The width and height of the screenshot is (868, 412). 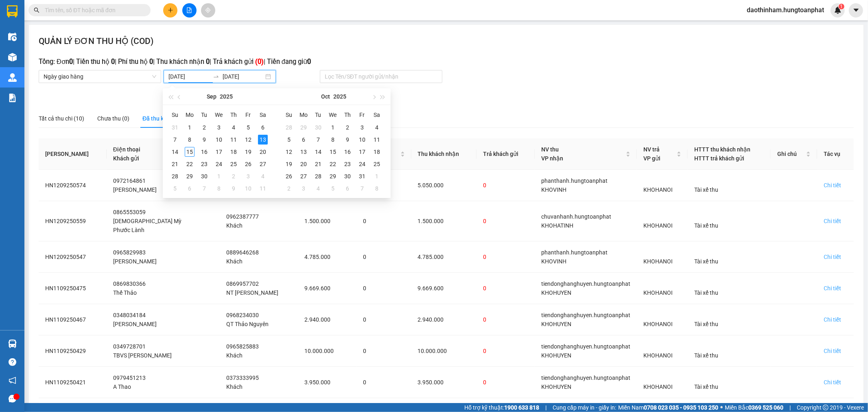 I want to click on div: 23, so click(x=204, y=164).